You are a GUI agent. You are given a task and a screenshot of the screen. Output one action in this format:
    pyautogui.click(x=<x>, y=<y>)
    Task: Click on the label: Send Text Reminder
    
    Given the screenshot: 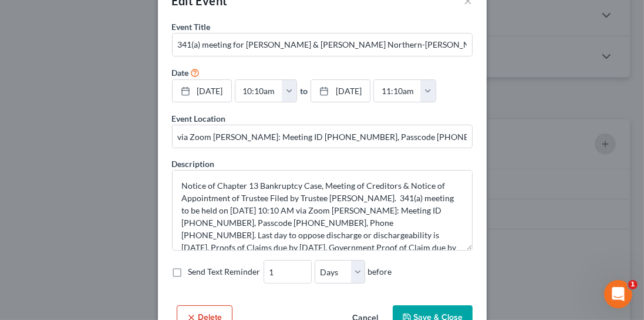 What is the action you would take?
    pyautogui.click(x=224, y=271)
    